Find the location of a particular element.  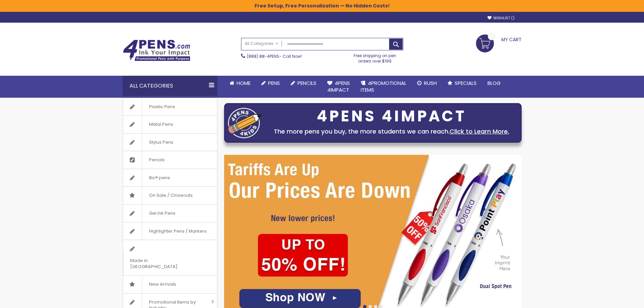

a: All Categories is located at coordinates (262, 44).